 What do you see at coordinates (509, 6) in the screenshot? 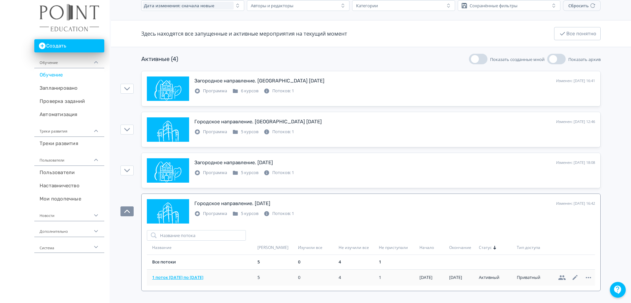
I see `button: Сохранённые фильтры` at bounding box center [509, 6].